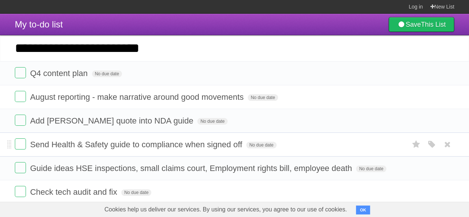 Image resolution: width=469 pixels, height=217 pixels. I want to click on span: August reporting - make narrative around good movements, so click(138, 97).